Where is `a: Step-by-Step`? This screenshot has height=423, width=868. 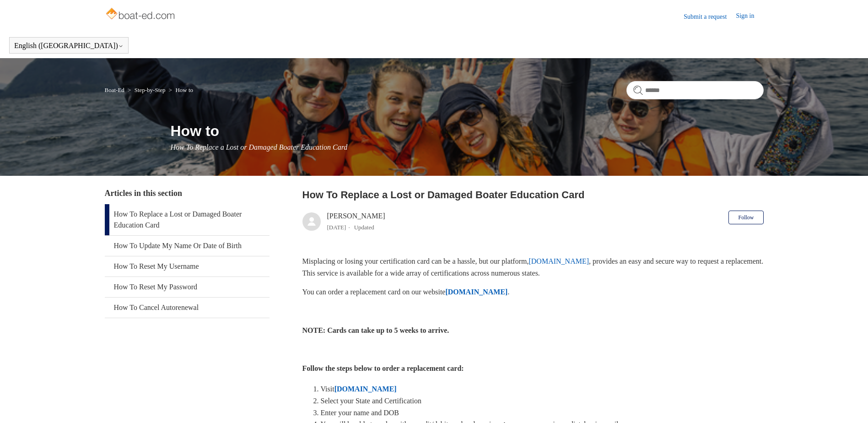
a: Step-by-Step is located at coordinates (150, 90).